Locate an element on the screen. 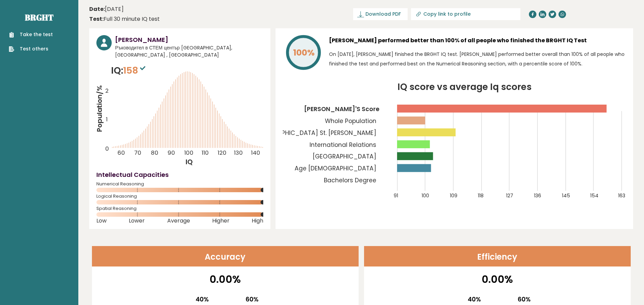 The height and width of the screenshot is (305, 644). tspan: 90 is located at coordinates (171, 153).